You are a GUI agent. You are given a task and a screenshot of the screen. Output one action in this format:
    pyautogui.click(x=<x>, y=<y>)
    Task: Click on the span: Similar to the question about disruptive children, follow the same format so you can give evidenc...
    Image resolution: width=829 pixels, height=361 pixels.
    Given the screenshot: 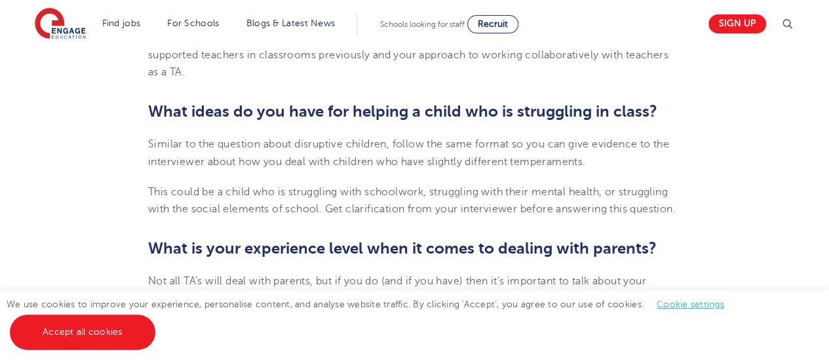 What is the action you would take?
    pyautogui.click(x=408, y=153)
    